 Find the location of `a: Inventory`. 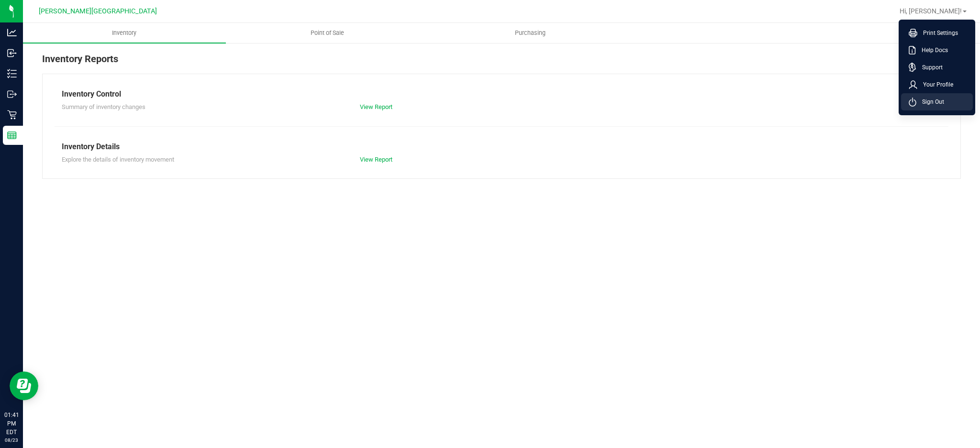

a: Inventory is located at coordinates (124, 33).